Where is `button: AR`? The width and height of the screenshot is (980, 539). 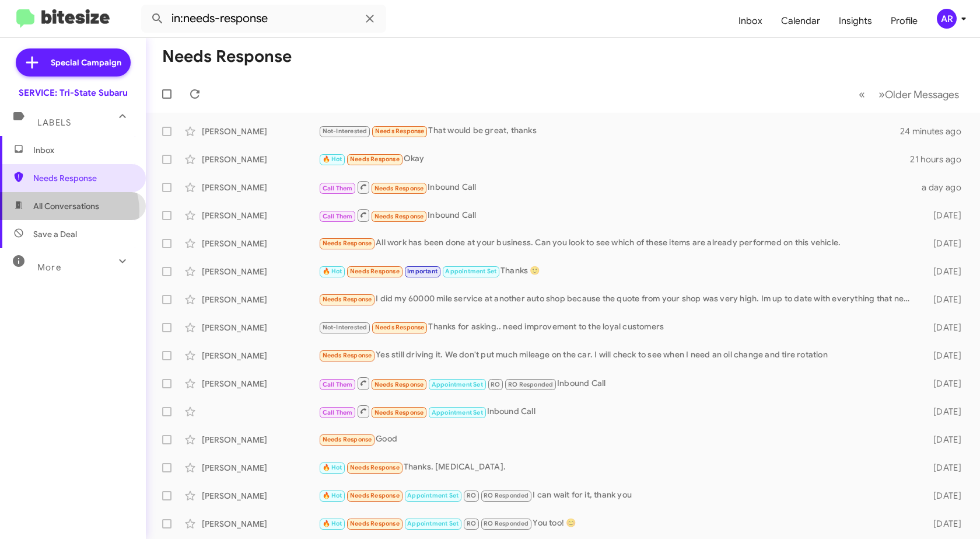
button: AR is located at coordinates (947, 19).